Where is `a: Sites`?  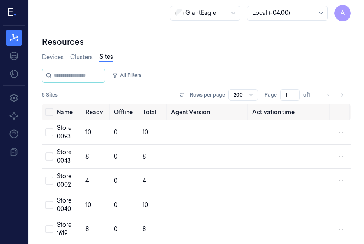
a: Sites is located at coordinates (106, 57).